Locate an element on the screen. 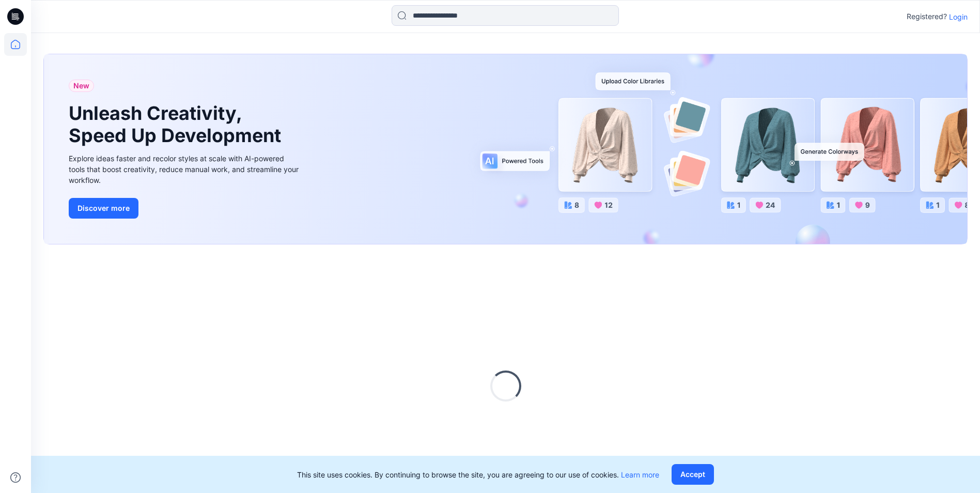  p: This site uses cookies. By continuing to browse the site, you are agreeing to our use of cookies. is located at coordinates (478, 475).